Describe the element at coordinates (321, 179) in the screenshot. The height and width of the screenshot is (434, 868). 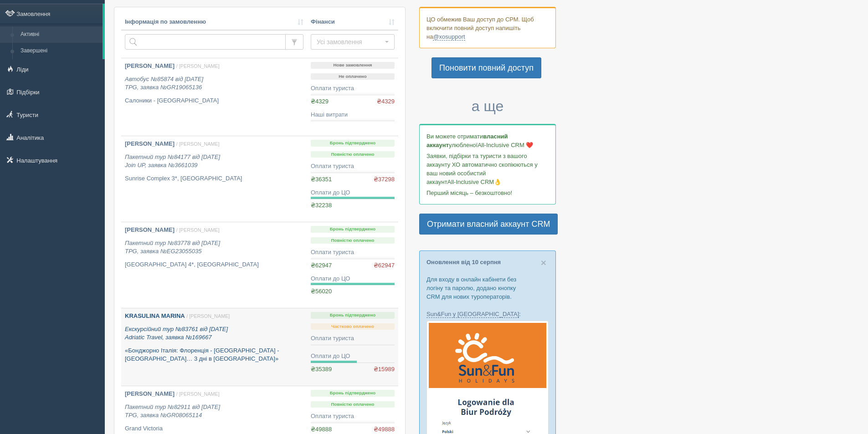
I see `span: ₴36351` at that location.